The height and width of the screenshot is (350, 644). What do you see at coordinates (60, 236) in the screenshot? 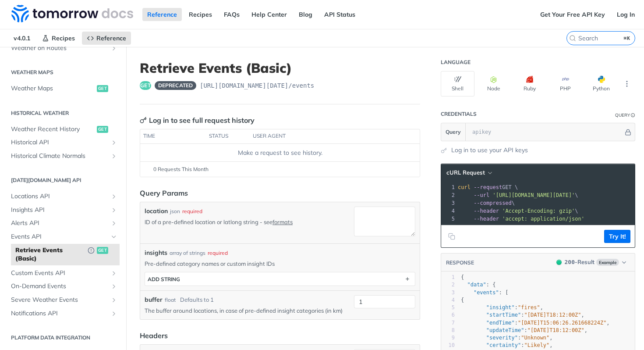
I see `span: Events API` at bounding box center [60, 236].